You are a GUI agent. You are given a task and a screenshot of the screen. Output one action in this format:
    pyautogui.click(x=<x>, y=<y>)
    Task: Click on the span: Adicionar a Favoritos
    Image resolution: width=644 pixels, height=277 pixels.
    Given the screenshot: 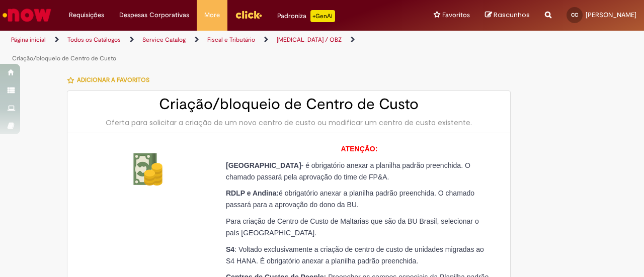 What is the action you would take?
    pyautogui.click(x=113, y=80)
    